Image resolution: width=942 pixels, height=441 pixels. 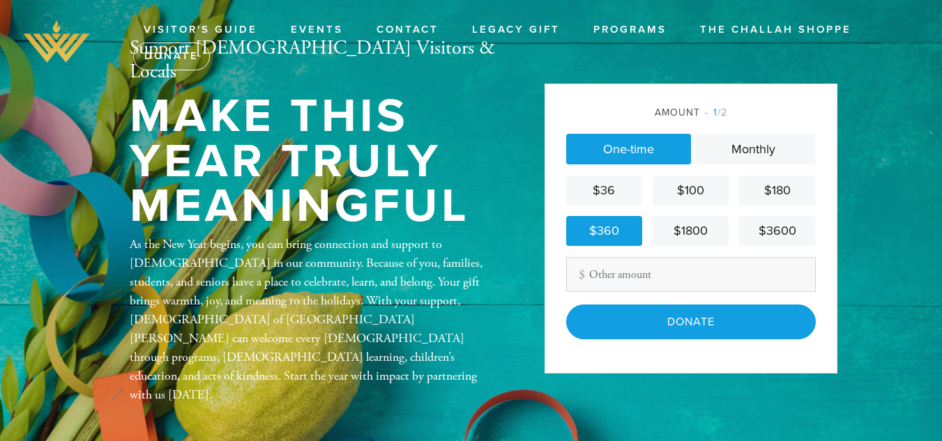 I want to click on a: The Challah Shoppe, so click(x=775, y=30).